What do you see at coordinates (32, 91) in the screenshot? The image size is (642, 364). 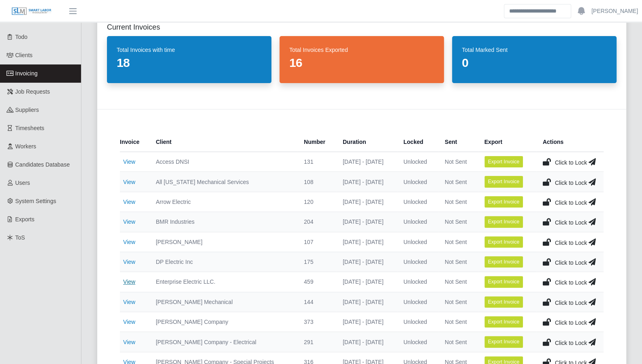 I see `span: Job Requests` at bounding box center [32, 91].